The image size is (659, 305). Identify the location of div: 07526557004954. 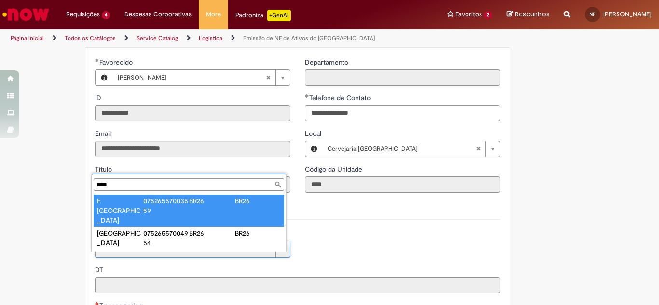
(166, 238).